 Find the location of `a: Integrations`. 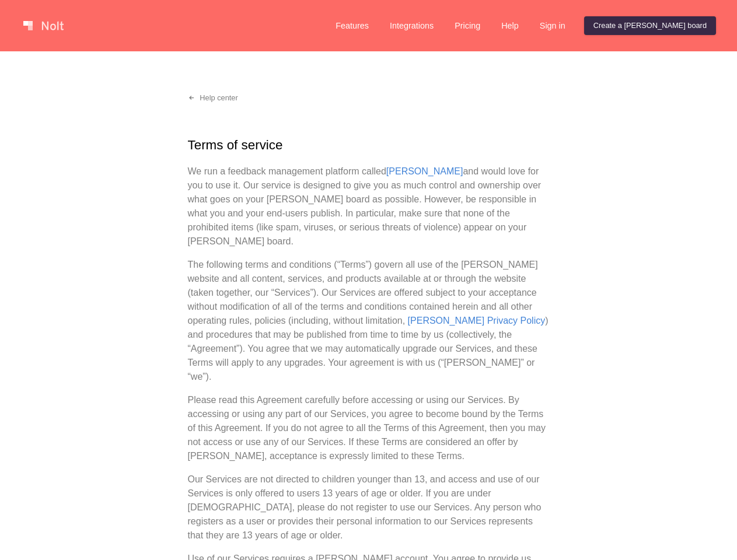

a: Integrations is located at coordinates (411, 26).